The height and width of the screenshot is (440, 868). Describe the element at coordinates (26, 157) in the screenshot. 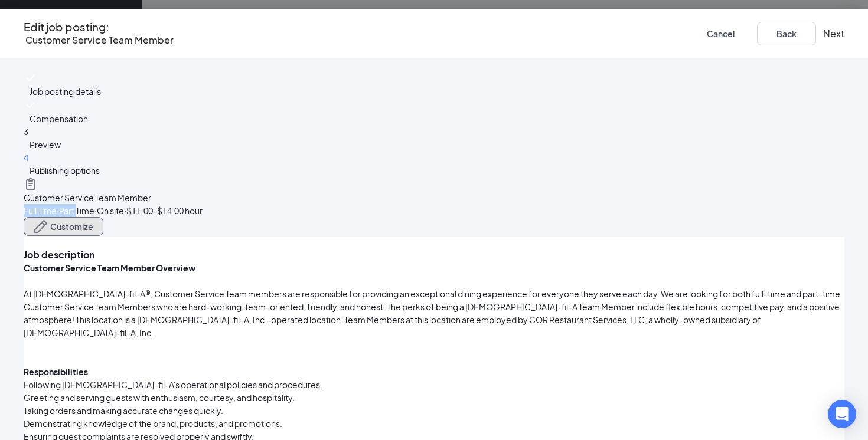

I see `span: 4` at that location.